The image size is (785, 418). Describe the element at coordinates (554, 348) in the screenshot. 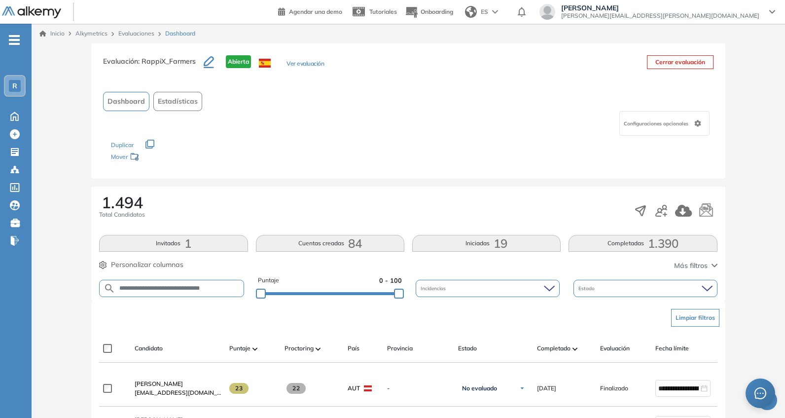

I see `span: Completado` at that location.